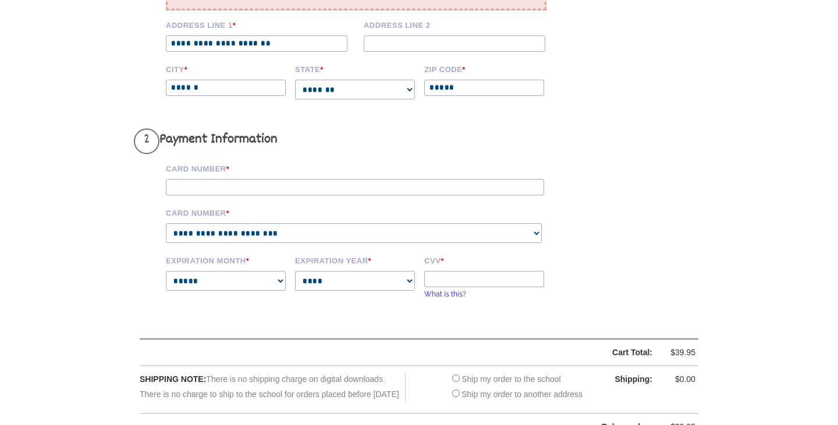  I want to click on div: Cart Total:, so click(411, 353).